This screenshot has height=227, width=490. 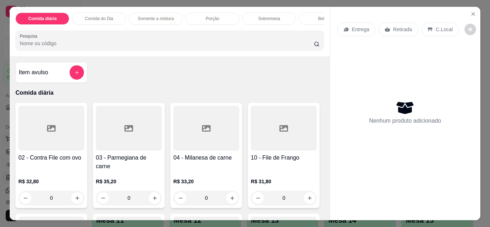 What do you see at coordinates (284, 181) in the screenshot?
I see `p: R$ 31,80` at bounding box center [284, 181].